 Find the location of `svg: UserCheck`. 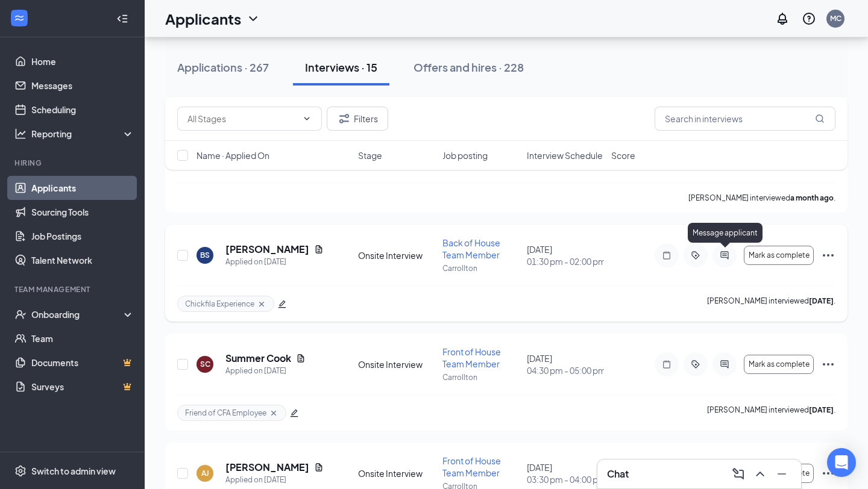

svg: UserCheck is located at coordinates (20, 315).